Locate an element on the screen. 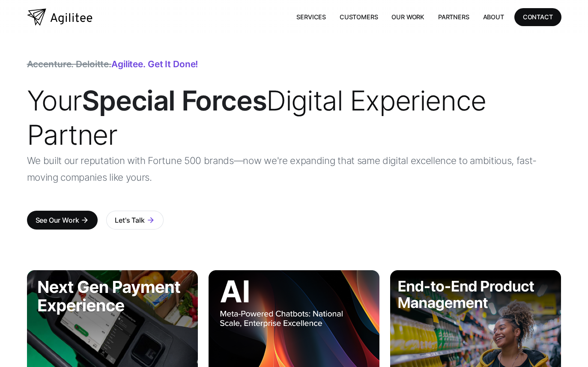 This screenshot has height=367, width=588. span: Your Digital Experience Partner is located at coordinates (257, 117).